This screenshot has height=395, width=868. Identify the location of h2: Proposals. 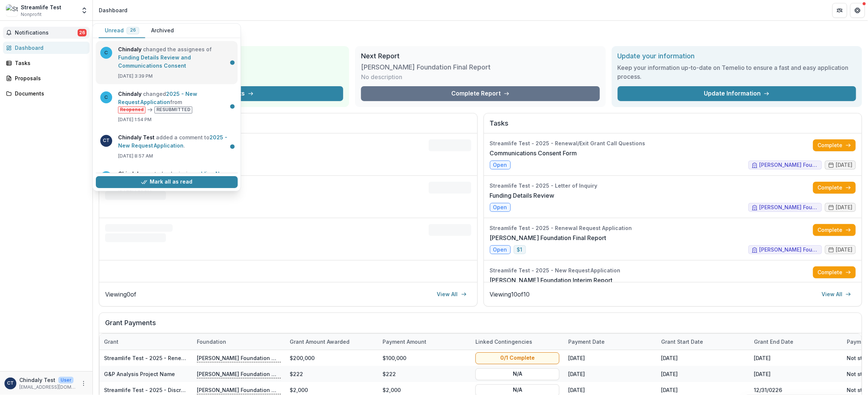
(288, 126).